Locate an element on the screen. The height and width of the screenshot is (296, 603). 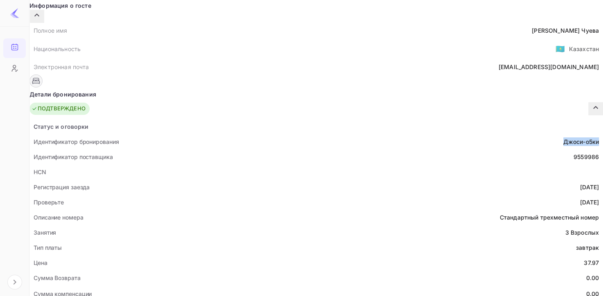
img: LiteAPI is located at coordinates (15, 13).